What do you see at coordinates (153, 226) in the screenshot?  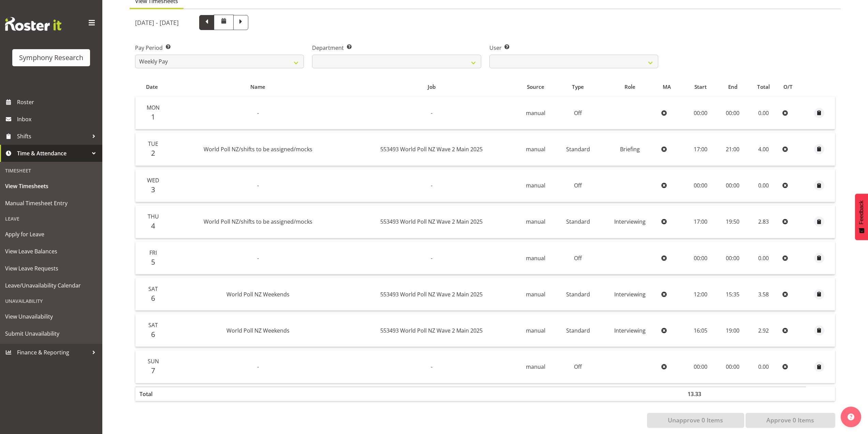 I see `span: 4` at bounding box center [153, 226].